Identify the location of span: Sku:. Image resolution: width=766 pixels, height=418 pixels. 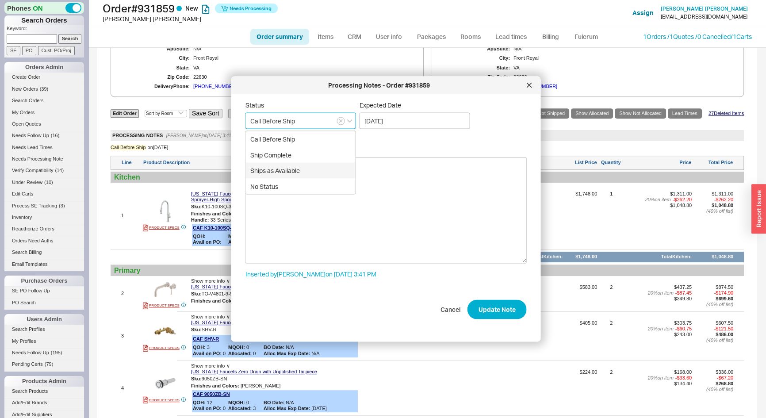
(196, 294).